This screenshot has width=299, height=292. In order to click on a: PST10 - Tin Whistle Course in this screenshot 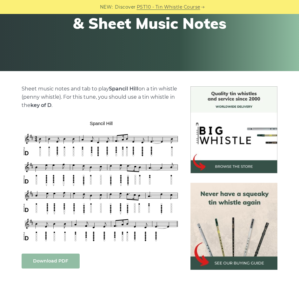, I will do `click(168, 7)`.